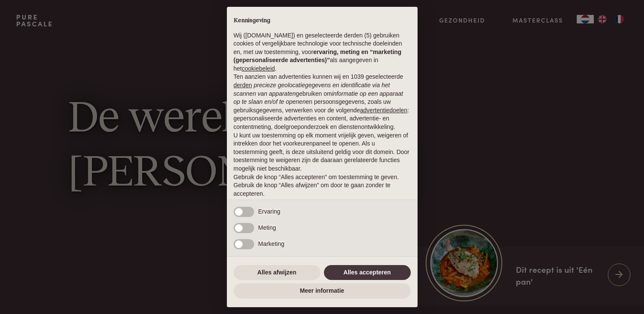 This screenshot has height=314, width=644. I want to click on p: U kunt uw toestemming op elk moment vrijelijk geven, weigeren of intrekken door het voorkeurenpan..., so click(322, 152).